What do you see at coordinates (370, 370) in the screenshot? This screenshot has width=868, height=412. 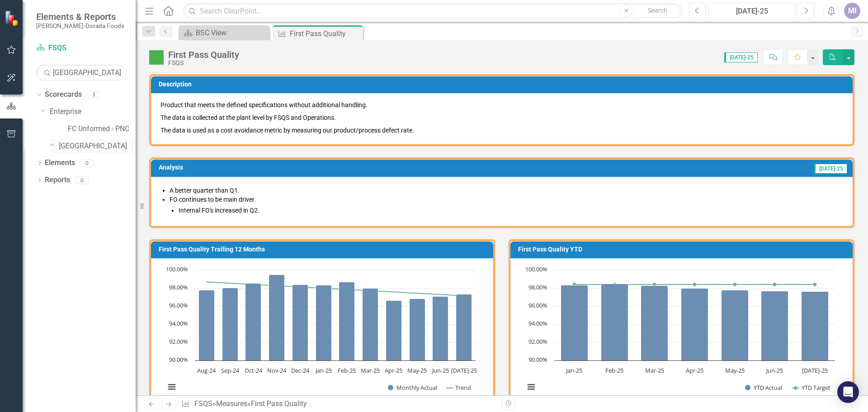 I see `text: Mar-25` at bounding box center [370, 370].